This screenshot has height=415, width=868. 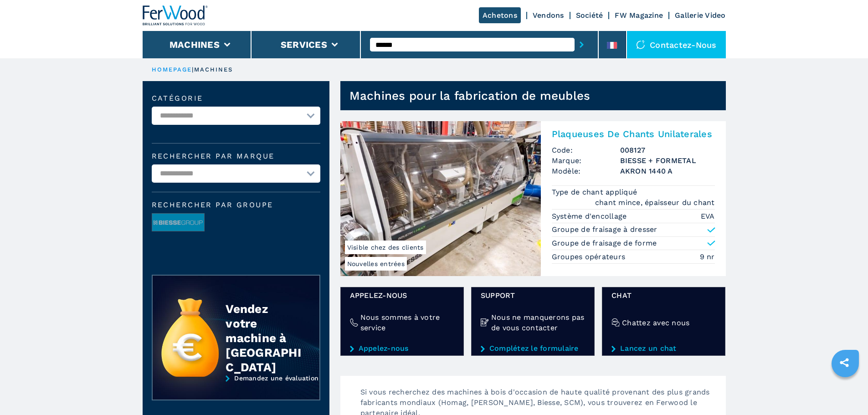 What do you see at coordinates (440, 198) in the screenshot?
I see `img: Plaqueuses De Chants Unilaterales BIESSE + FORMETAL AKRON 1440 A` at bounding box center [440, 198].